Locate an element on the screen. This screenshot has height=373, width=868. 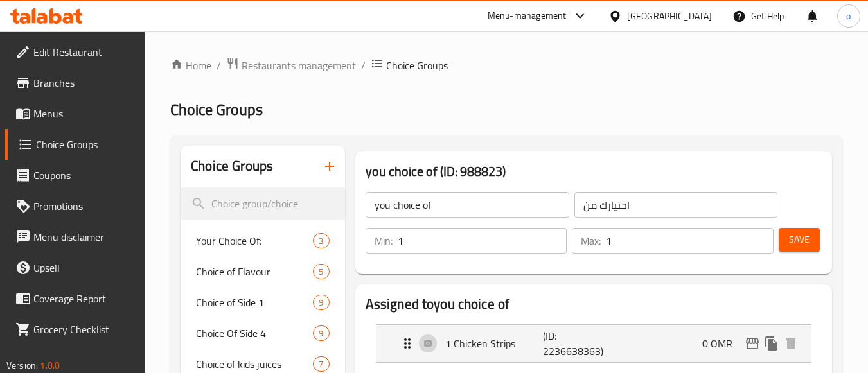
span: 7 is located at coordinates (320, 364).